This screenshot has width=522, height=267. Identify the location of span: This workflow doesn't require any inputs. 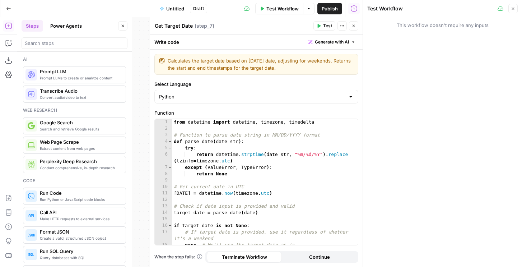
(442, 25).